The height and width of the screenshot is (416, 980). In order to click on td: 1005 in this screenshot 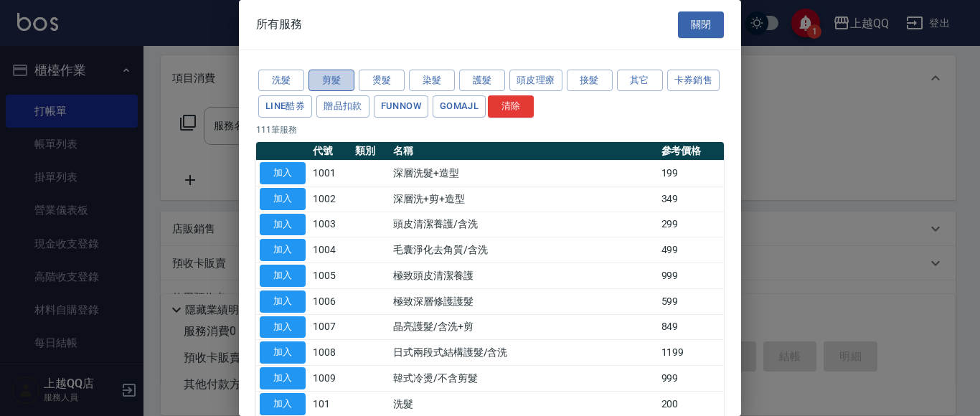, I will do `click(330, 276)`.